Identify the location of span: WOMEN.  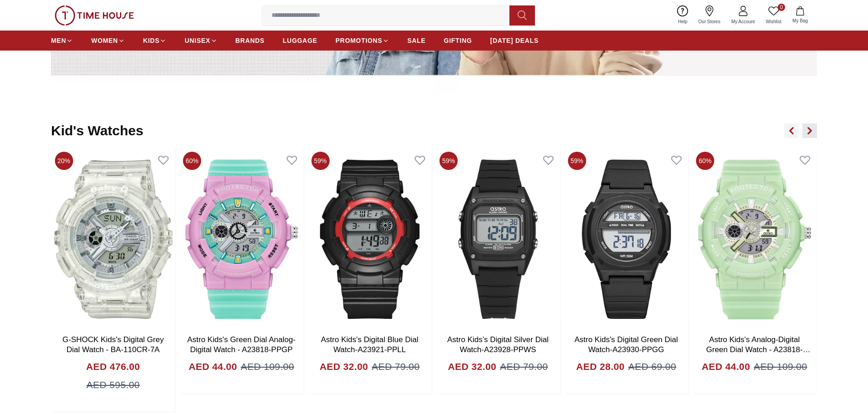
(105, 40).